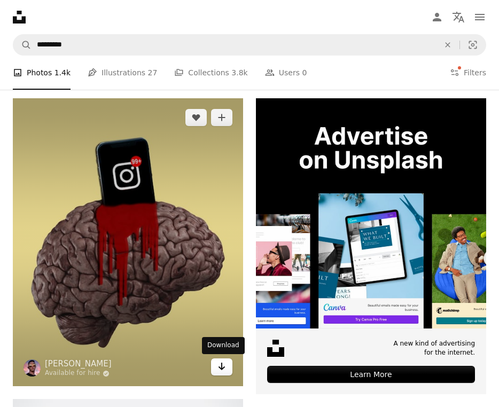  I want to click on img: file-1631678316303-ed18b8b5cb9cimage, so click(276, 349).